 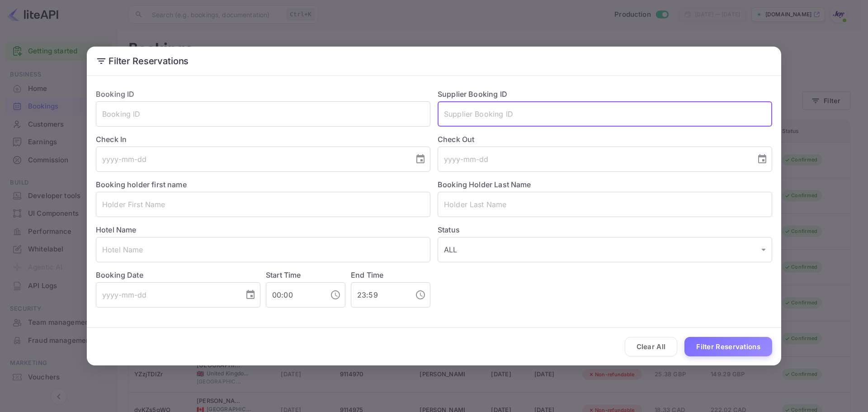 What do you see at coordinates (605, 205) in the screenshot?
I see `input: Holder Last Name` at bounding box center [605, 205].